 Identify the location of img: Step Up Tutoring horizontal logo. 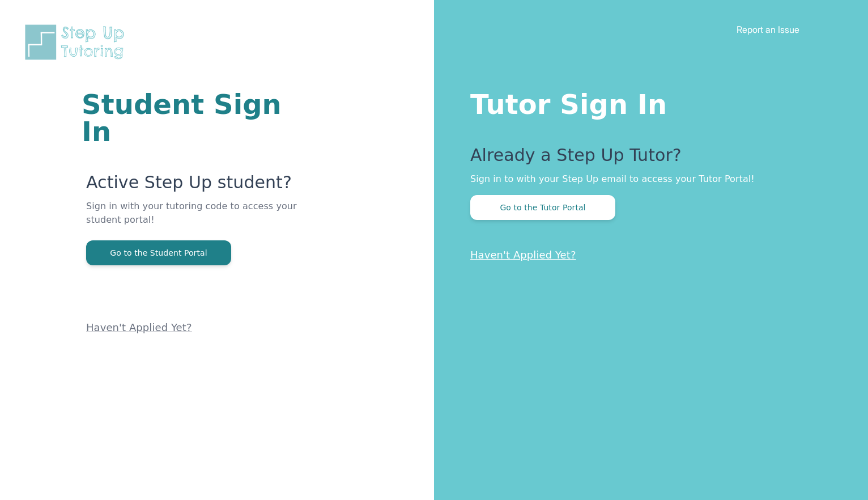
(77, 42).